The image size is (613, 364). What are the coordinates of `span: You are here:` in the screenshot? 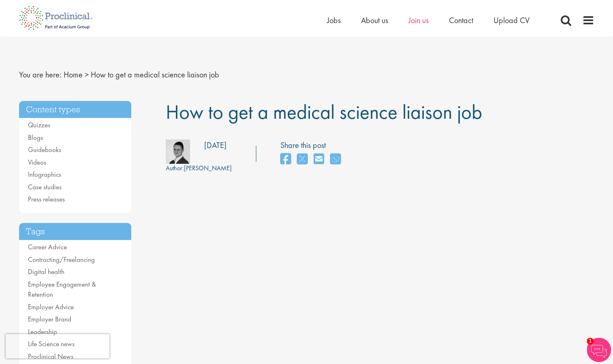 It's located at (40, 75).